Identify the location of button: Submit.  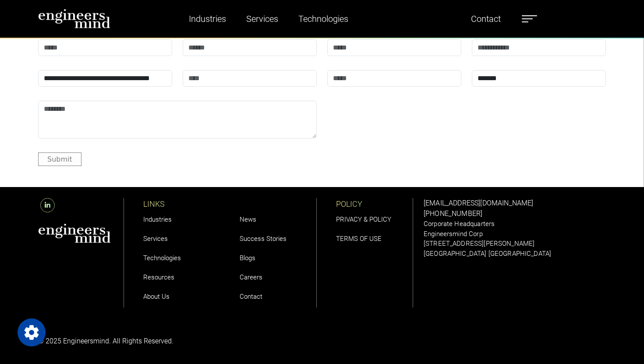
(60, 159).